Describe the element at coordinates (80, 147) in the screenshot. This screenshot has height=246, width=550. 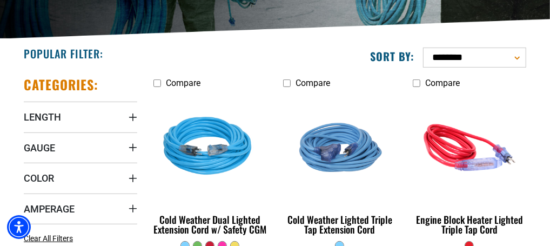
I see `summary: Gauge` at that location.